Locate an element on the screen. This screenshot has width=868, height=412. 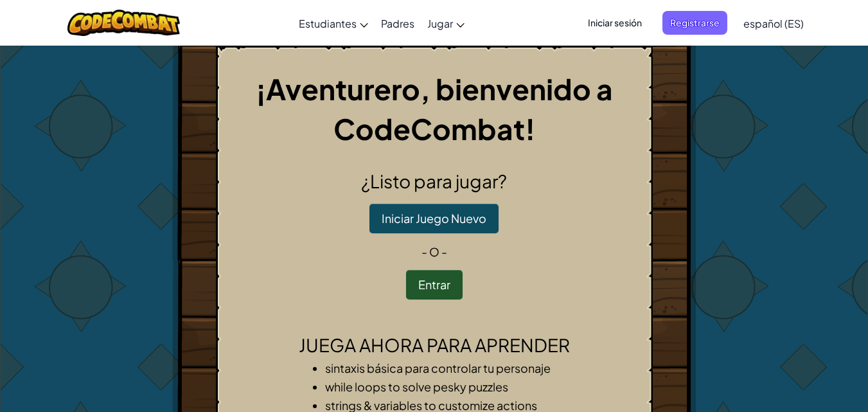
span: Registrarse is located at coordinates (694, 22).